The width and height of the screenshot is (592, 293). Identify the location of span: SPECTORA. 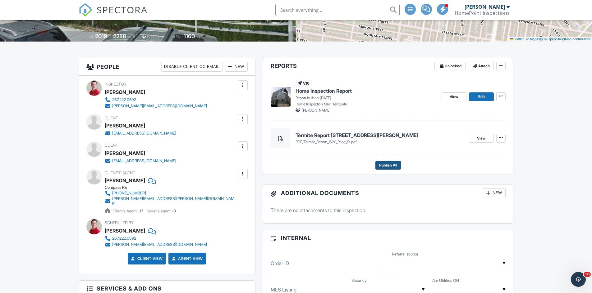
(122, 10).